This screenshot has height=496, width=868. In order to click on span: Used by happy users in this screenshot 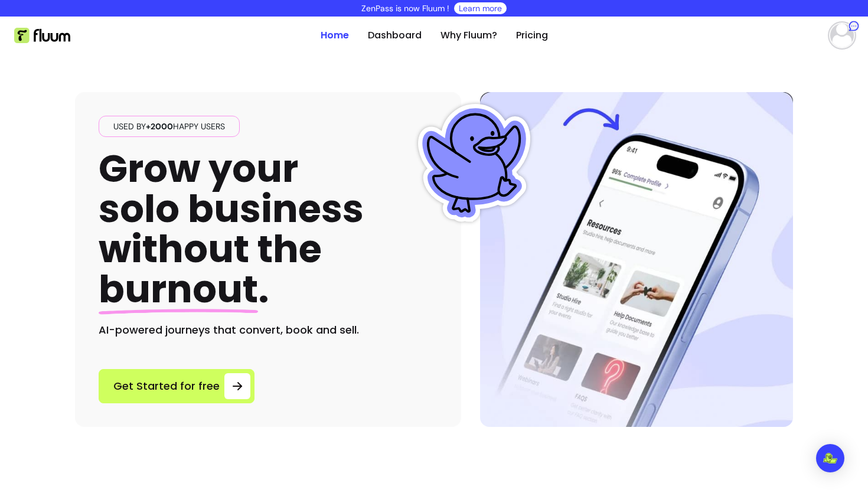, I will do `click(169, 126)`.